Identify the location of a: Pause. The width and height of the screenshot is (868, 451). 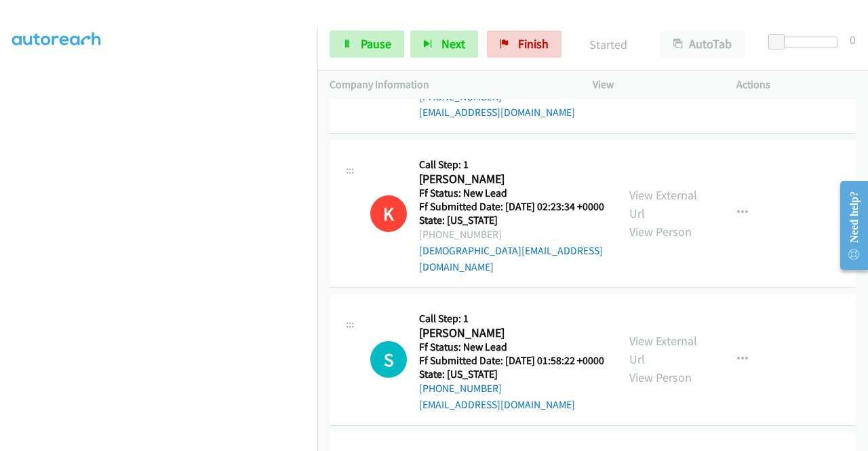
(367, 44).